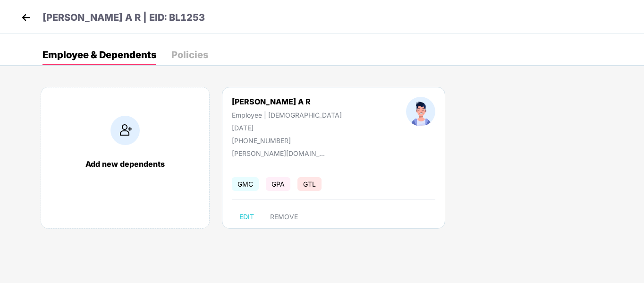 The image size is (644, 283). I want to click on img: back, so click(26, 17).